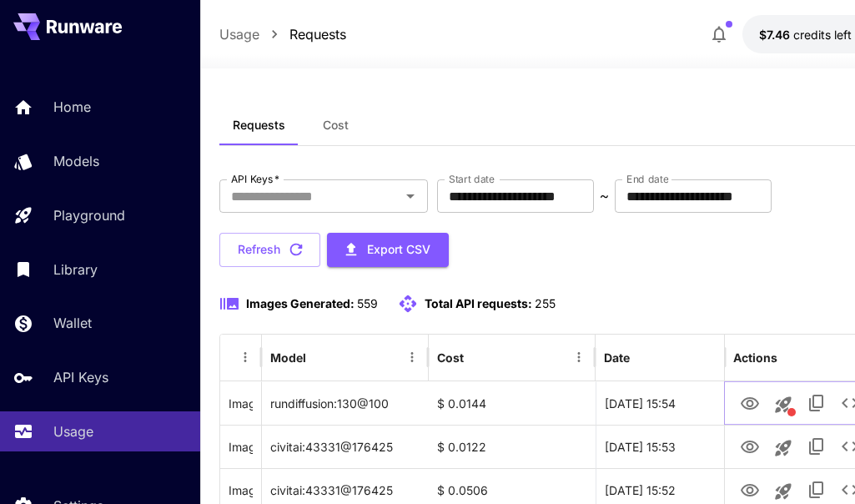 The width and height of the screenshot is (855, 504). What do you see at coordinates (301, 302) in the screenshot?
I see `span: Images Generated:` at bounding box center [301, 302].